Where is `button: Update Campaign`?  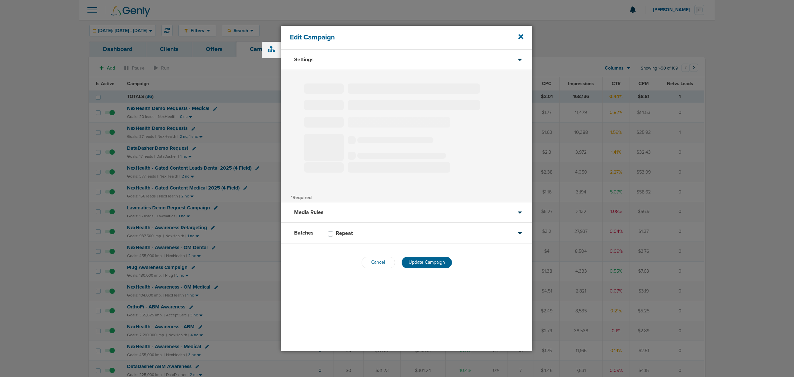 button: Update Campaign is located at coordinates (427, 262).